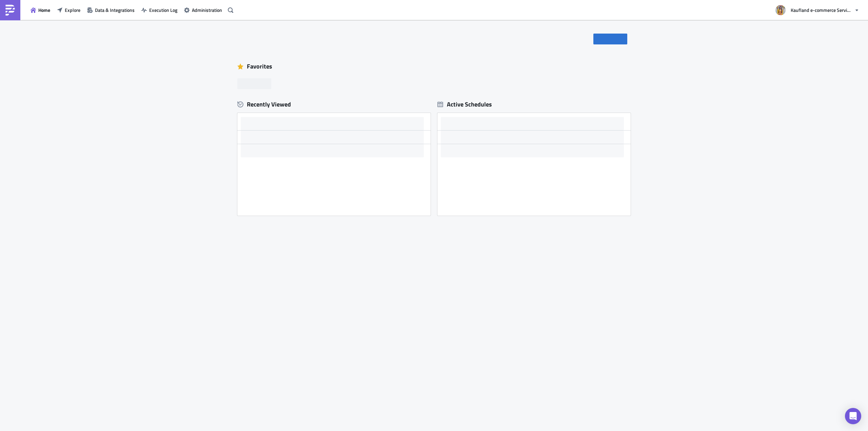 This screenshot has height=431, width=868. What do you see at coordinates (159, 10) in the screenshot?
I see `a: Execution Log` at bounding box center [159, 10].